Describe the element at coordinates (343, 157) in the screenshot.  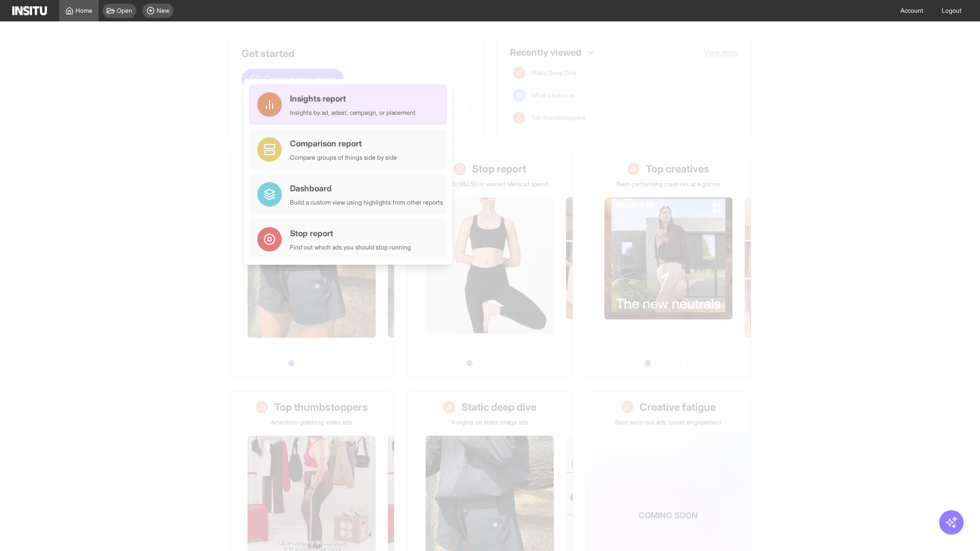
I see `div: Compare groups of things side by side` at that location.